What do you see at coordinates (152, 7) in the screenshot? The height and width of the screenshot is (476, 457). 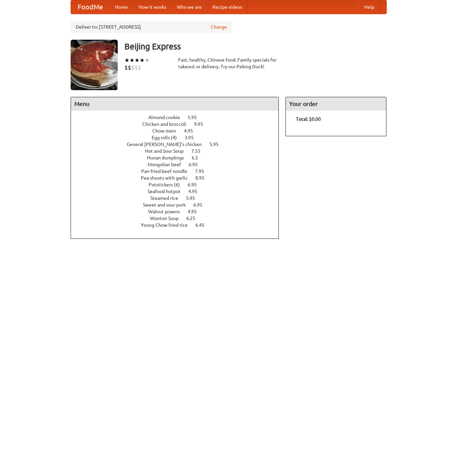 I see `a: How it works` at bounding box center [152, 7].